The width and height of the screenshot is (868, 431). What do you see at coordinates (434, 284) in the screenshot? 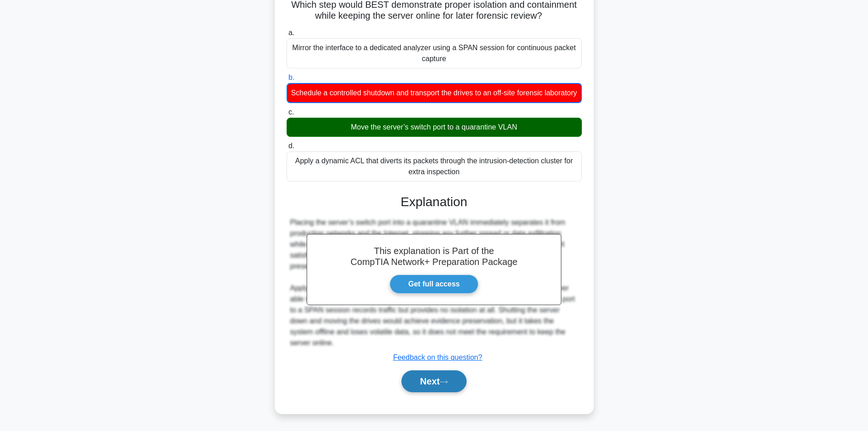
I see `a: Get full access` at bounding box center [434, 284].